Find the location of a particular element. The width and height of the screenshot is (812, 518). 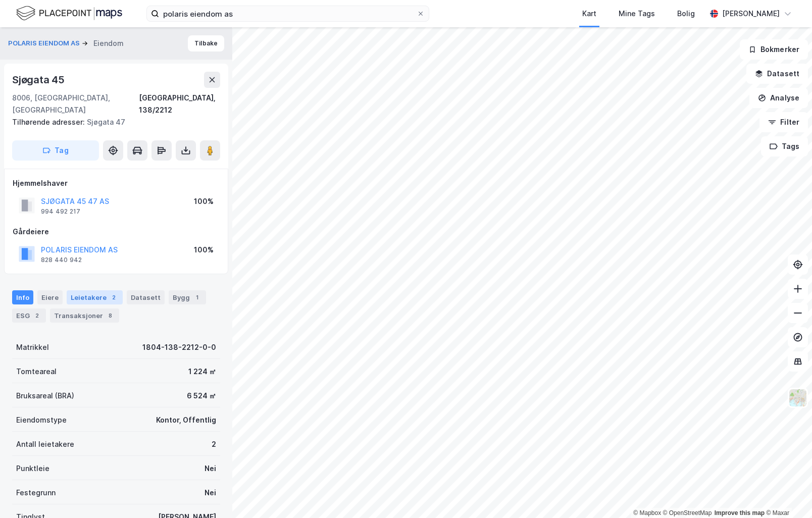

div: Tomteareal is located at coordinates (37, 371).